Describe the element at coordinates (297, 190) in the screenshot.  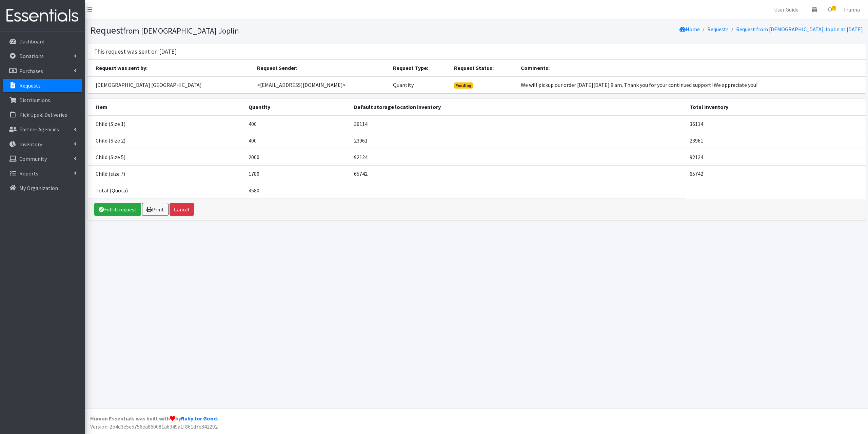
I see `td: 4580` at that location.